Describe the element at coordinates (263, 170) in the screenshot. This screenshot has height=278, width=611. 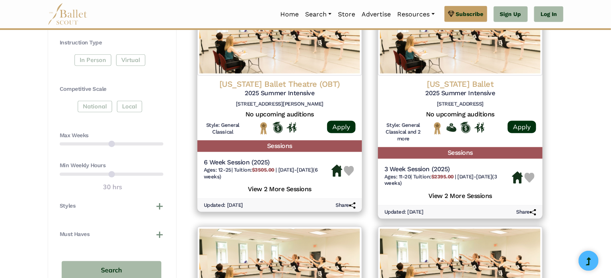
I see `b: $3505.00` at that location.